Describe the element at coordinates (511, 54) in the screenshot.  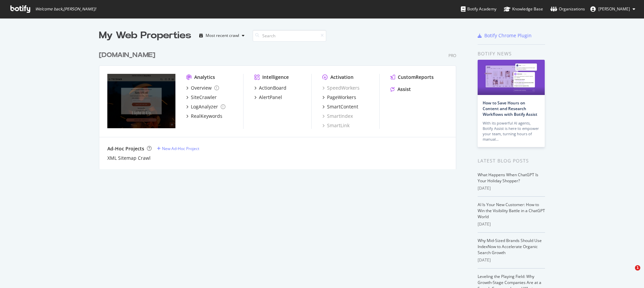
I see `div: Botify news` at that location.